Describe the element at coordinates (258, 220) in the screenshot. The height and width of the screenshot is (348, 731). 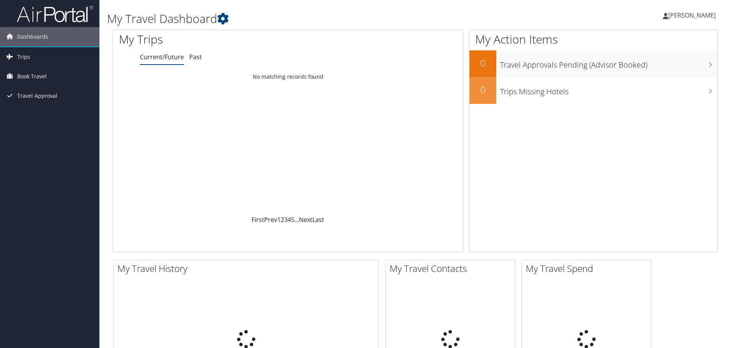
I see `a: First` at that location.